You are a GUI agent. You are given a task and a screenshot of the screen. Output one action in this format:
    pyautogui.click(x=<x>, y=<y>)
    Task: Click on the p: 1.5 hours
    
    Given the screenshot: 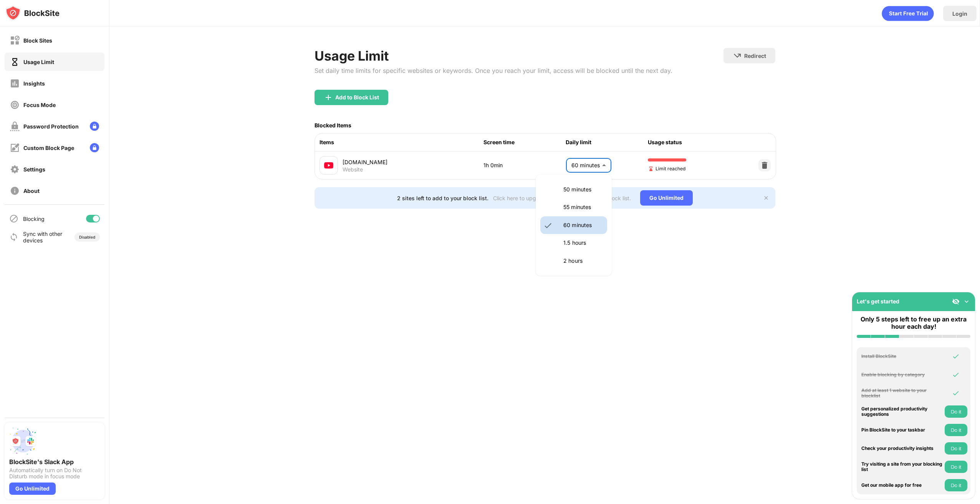 What is the action you would take?
    pyautogui.click(x=583, y=243)
    